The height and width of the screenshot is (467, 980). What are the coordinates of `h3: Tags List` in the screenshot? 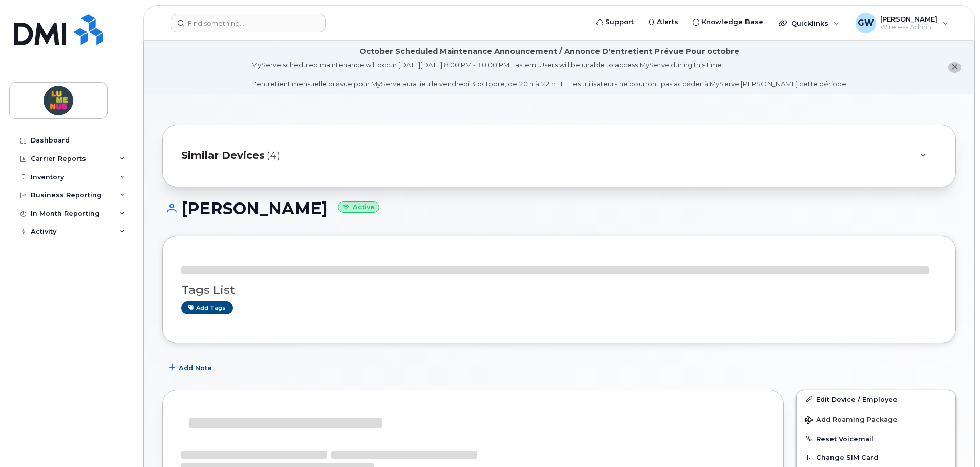 It's located at (559, 290).